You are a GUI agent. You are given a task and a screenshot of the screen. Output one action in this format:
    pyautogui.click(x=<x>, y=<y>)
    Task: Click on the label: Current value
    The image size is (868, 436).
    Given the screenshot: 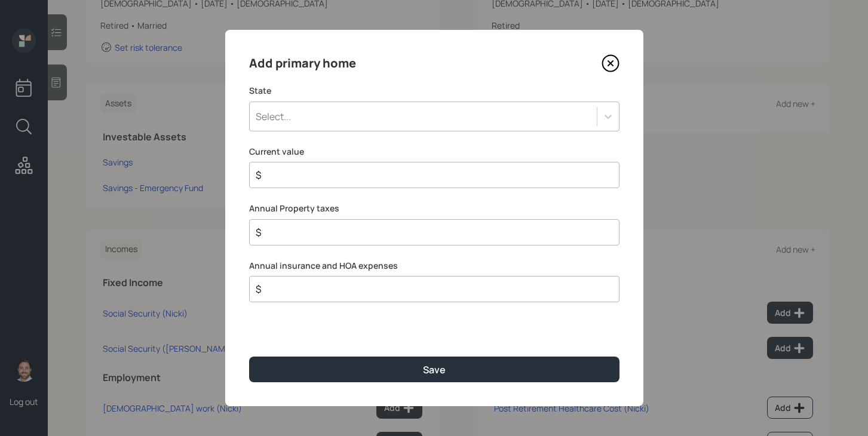 What is the action you would take?
    pyautogui.click(x=434, y=152)
    